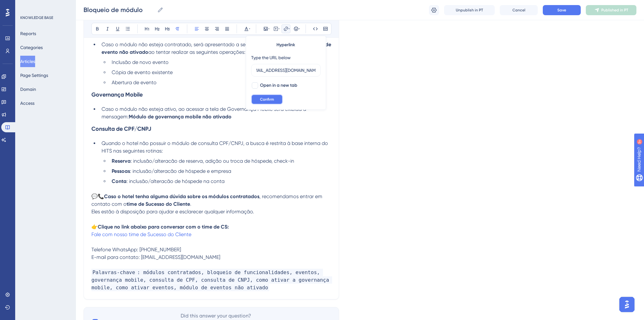 The image size is (644, 320). What do you see at coordinates (163, 227) in the screenshot?
I see `strong: Clique no link abaixo para conversar com o time de CS:` at bounding box center [163, 227].